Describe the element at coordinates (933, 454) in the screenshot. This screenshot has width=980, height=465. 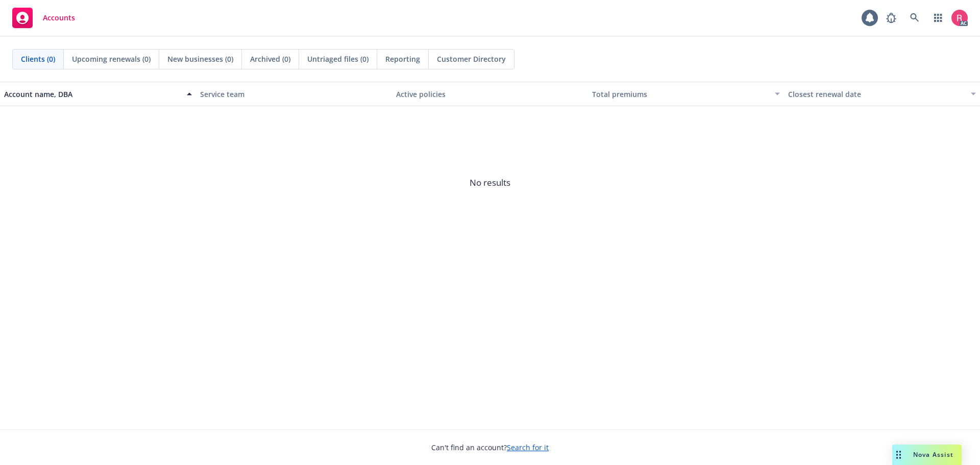
I see `span: Nova Assist` at that location.